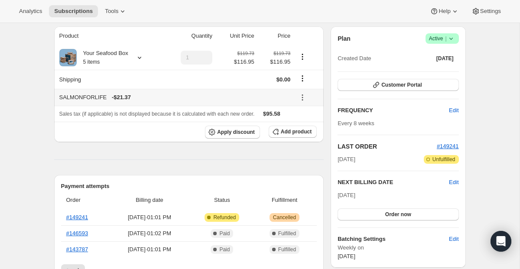 The height and width of the screenshot is (269, 520). What do you see at coordinates (121, 97) in the screenshot?
I see `span: - $21.37` at bounding box center [121, 97].